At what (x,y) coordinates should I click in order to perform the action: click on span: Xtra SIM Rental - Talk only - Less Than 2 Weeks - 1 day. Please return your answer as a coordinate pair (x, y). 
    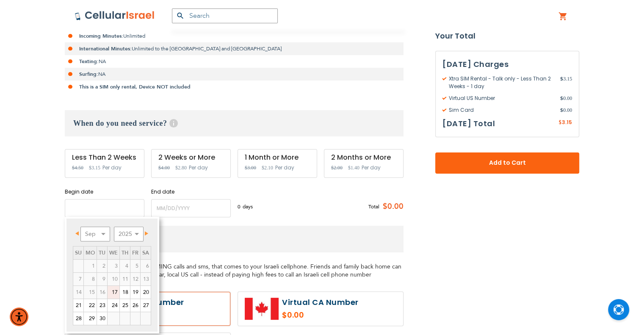
    Looking at the image, I should click on (501, 83).